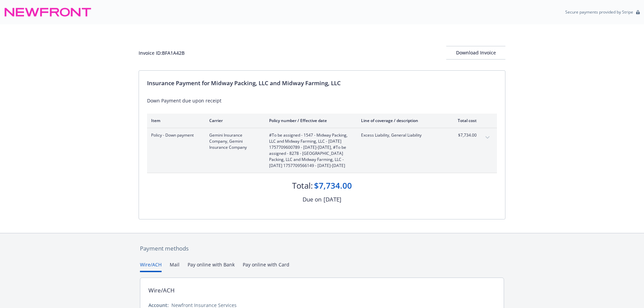  Describe the element at coordinates (312, 199) in the screenshot. I see `div: Due on` at that location.